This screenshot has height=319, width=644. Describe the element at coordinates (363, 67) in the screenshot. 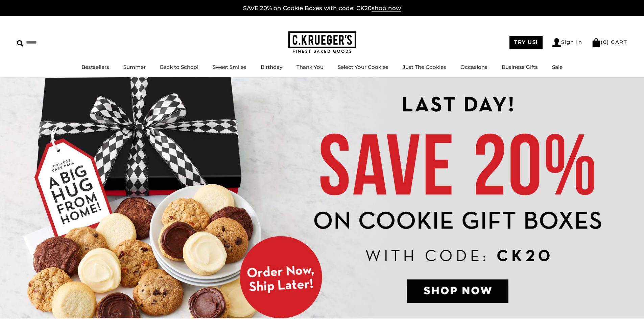

I see `a: Select Your Cookies` at that location.